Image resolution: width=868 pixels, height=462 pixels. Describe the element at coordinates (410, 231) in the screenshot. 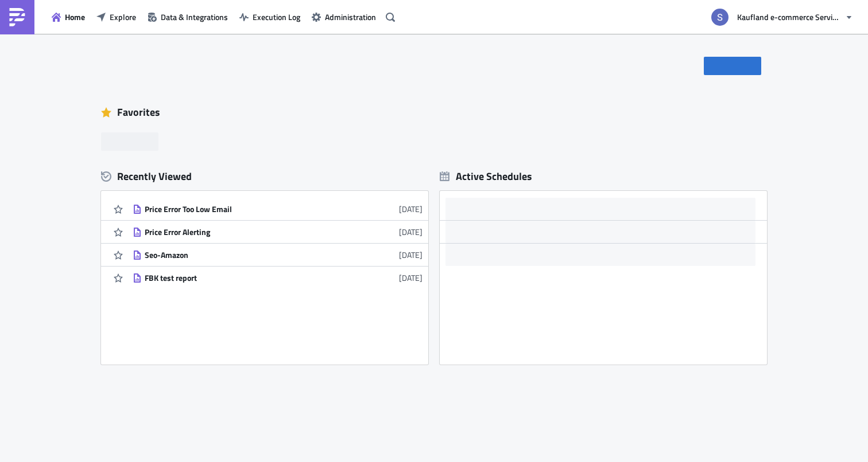

I see `time: 2025-09-22T14:52:09Z` at that location.